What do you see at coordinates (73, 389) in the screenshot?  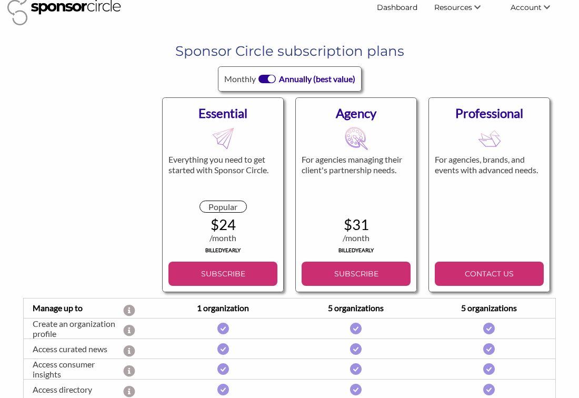 I see `div: Access directory` at bounding box center [73, 389].